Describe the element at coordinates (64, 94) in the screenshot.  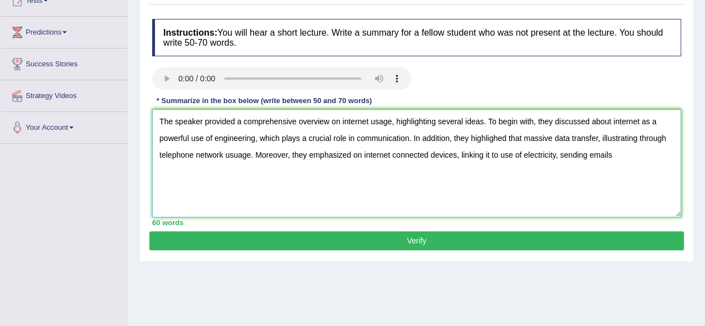
I see `a: Strategy Videos` at that location.